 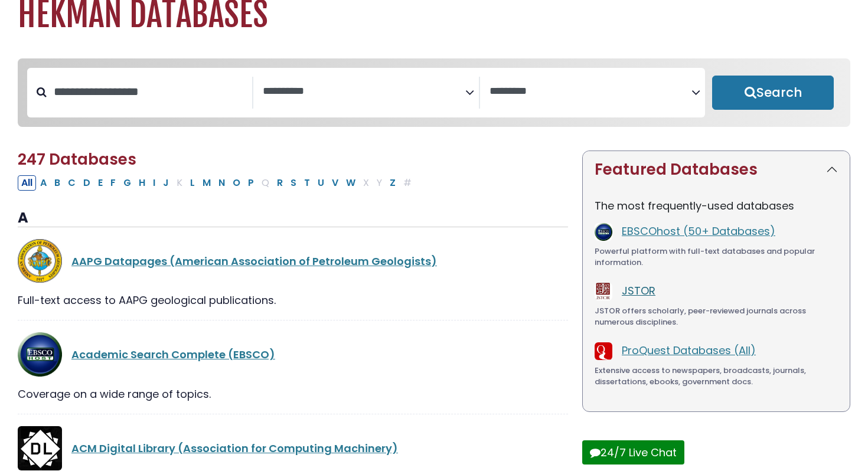 What do you see at coordinates (113, 183) in the screenshot?
I see `button: Filter Results F` at bounding box center [113, 183].